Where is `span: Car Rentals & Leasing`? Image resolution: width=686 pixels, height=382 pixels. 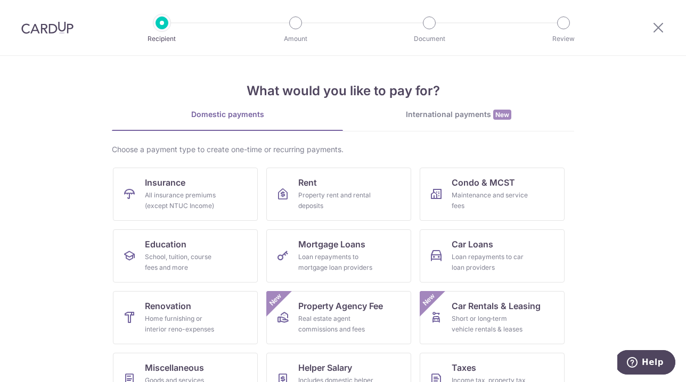 span: Car Rentals & Leasing is located at coordinates (496, 306).